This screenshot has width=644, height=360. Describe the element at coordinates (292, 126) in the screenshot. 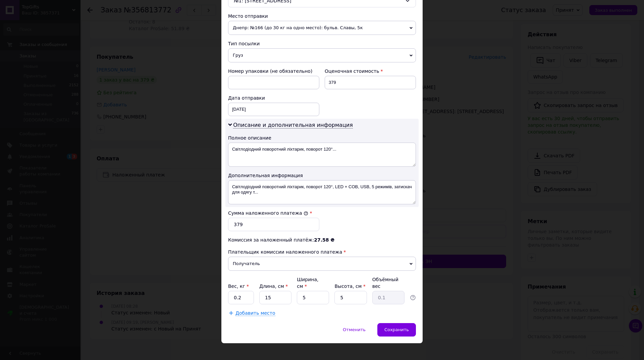

I see `span: Описание и дополнительная информация` at that location.